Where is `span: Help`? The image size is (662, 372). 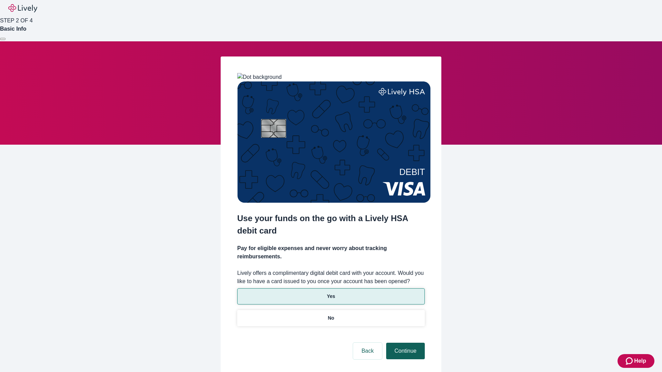
span: Help is located at coordinates (640, 361).